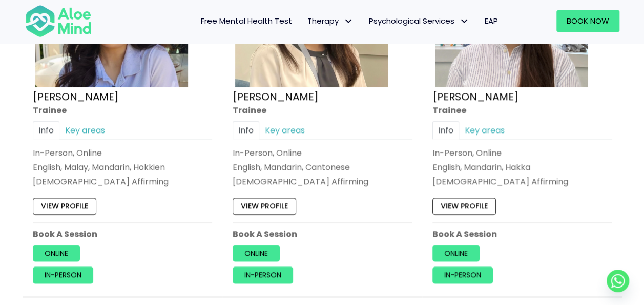 Image resolution: width=644 pixels, height=305 pixels. I want to click on a: Whatsapp, so click(618, 280).